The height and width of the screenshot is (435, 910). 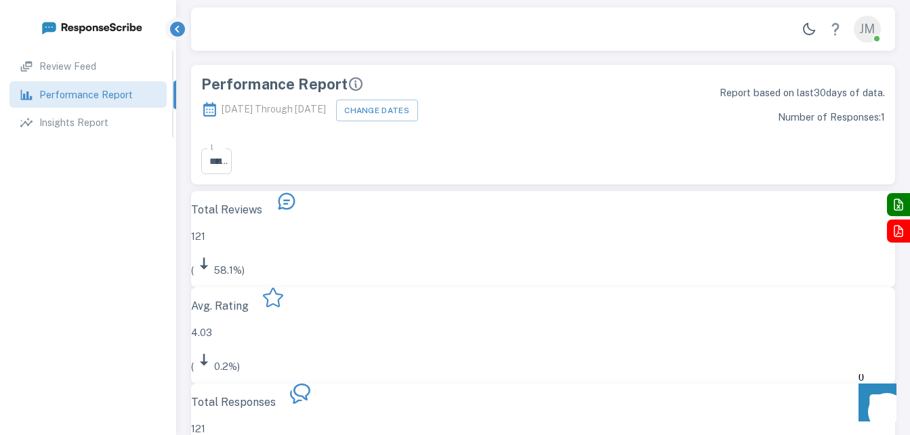 What do you see at coordinates (87, 95) in the screenshot?
I see `a: Performance Report` at bounding box center [87, 95].